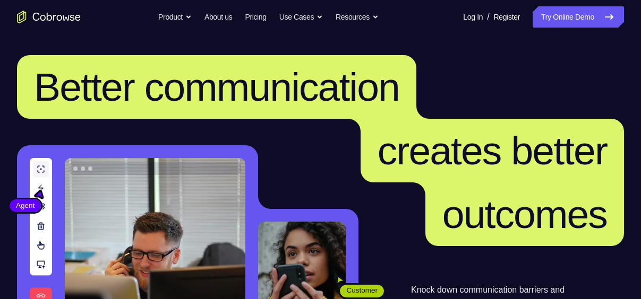 This screenshot has width=641, height=299. Describe the element at coordinates (217, 87) in the screenshot. I see `span: Better communication` at that location.